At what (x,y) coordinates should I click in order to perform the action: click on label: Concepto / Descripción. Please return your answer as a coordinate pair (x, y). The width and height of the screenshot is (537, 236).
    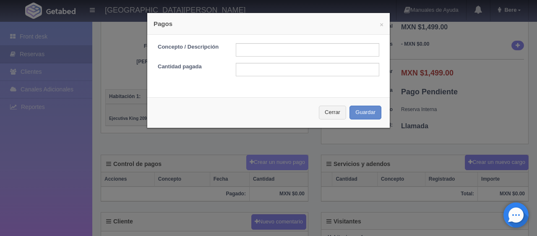
    Looking at the image, I should click on (190, 47).